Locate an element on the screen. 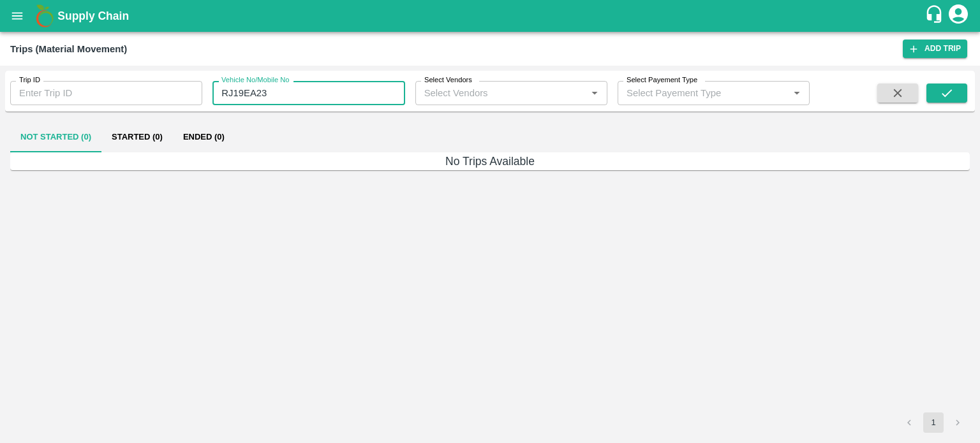 This screenshot has height=443, width=980. div: account of current user is located at coordinates (958, 16).